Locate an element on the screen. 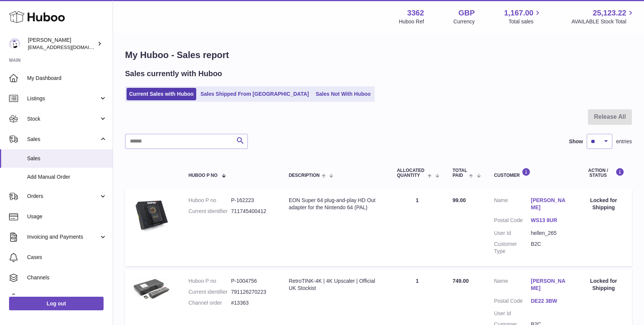 The image size is (644, 325). span: Orders is located at coordinates (63, 196).